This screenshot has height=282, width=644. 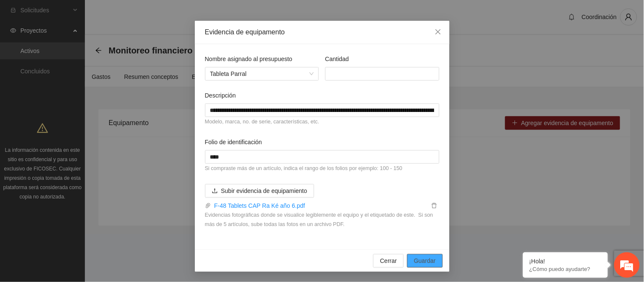 What do you see at coordinates (83, 205) in the screenshot?
I see `textarea: Escriba su mensaje y pulse “Intro”` at bounding box center [83, 205].